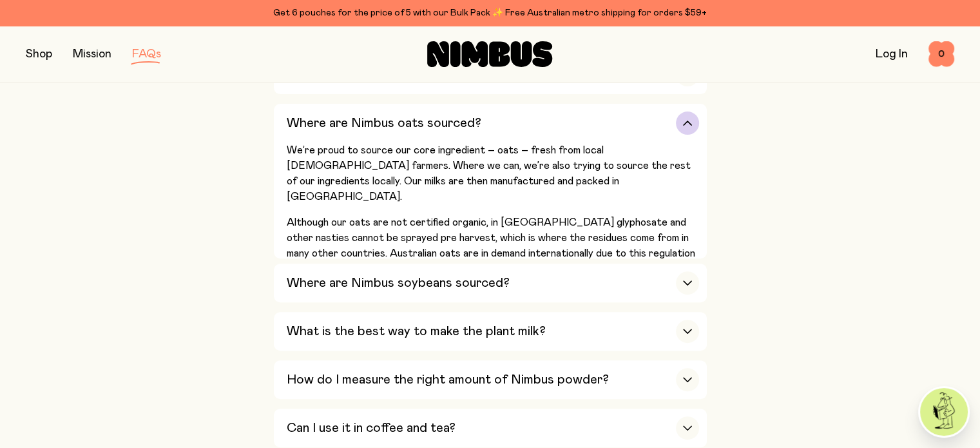 This screenshot has height=448, width=980. Describe the element at coordinates (416, 331) in the screenshot. I see `h3: What is the best way to make the plant milk?` at that location.